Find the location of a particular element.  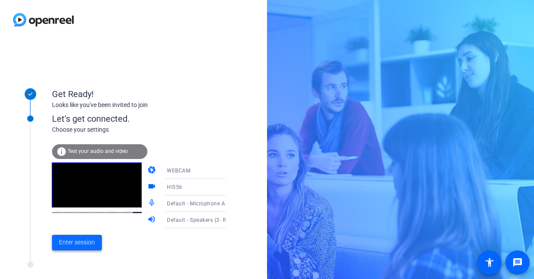

button: Enter session is located at coordinates (77, 243).